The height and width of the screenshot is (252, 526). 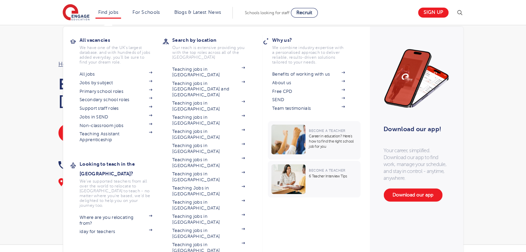 I want to click on a: Recruit, so click(x=304, y=13).